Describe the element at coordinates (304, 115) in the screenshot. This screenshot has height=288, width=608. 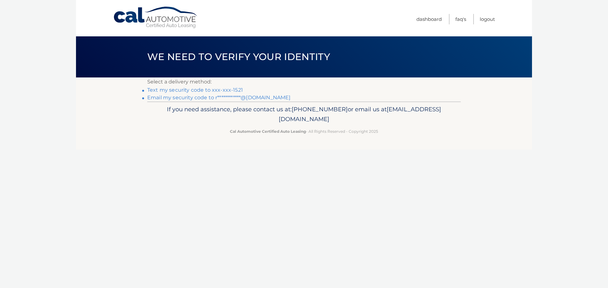
I see `p: If you need assistance, please contact us at: or email us at` at that location.